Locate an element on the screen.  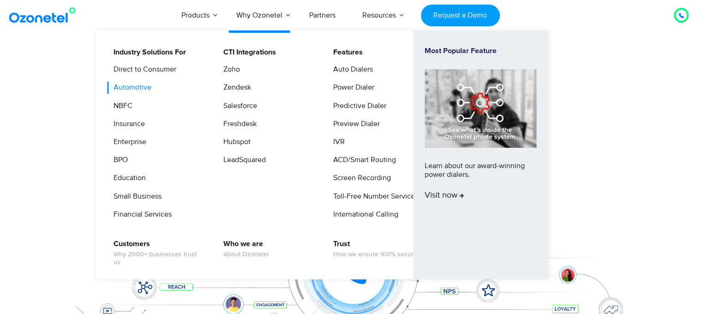
span: About Ozonetel is located at coordinates (246, 254).